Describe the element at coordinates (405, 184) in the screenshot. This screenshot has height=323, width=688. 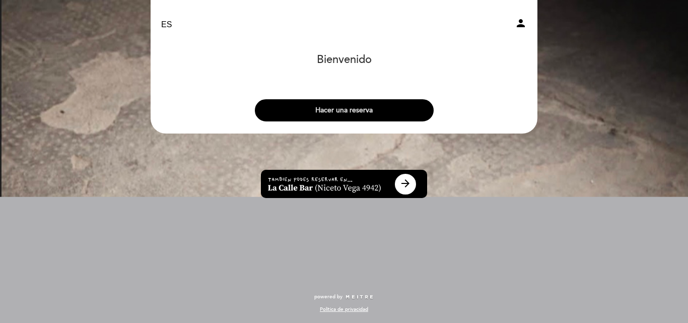
I see `button: arrow_forward` at that location.